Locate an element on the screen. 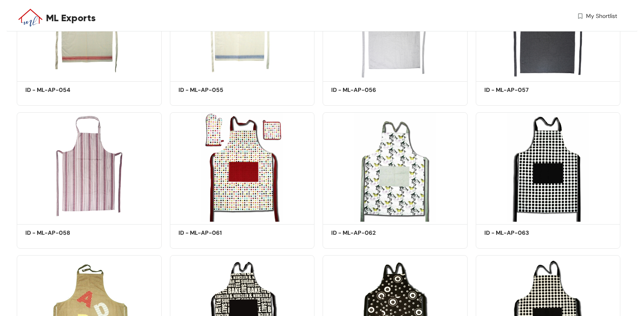  h5: ID - ML-AP-058 is located at coordinates (60, 233).